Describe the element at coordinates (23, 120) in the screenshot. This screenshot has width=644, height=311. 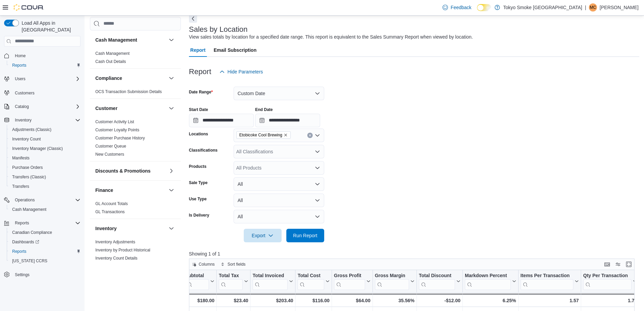
I see `span: Inventory` at that location.